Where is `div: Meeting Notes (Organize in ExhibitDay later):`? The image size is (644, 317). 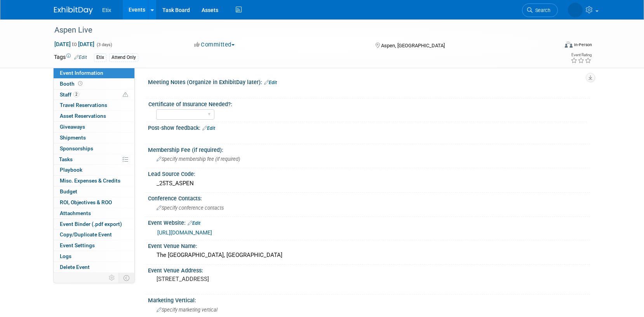
div: Meeting Notes (Organize in ExhibitDay later): is located at coordinates (369, 82).